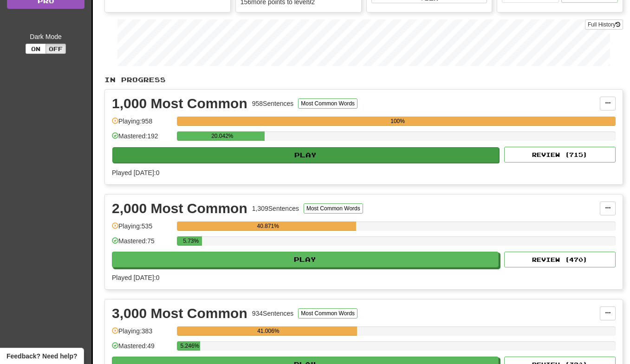 The image size is (630, 364). I want to click on button: Review (470), so click(560, 259).